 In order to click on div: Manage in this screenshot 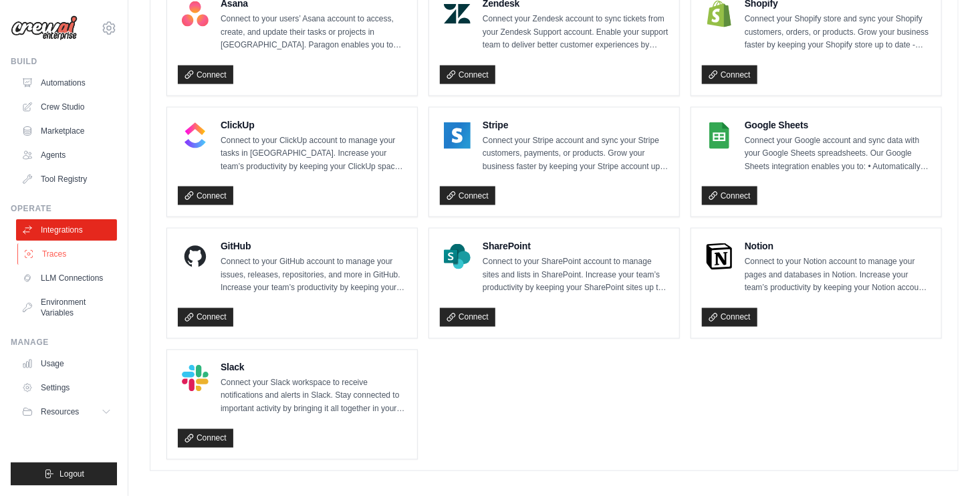, I will do `click(64, 342)`.